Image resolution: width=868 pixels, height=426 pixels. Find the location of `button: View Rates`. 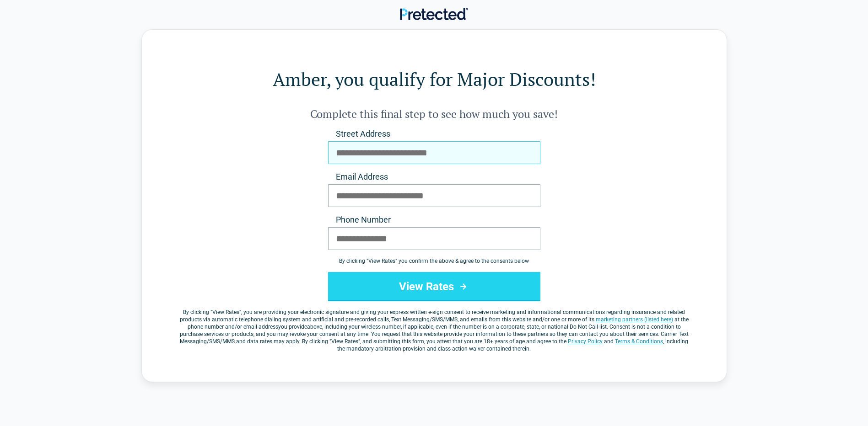

button: View Rates is located at coordinates (434, 287).